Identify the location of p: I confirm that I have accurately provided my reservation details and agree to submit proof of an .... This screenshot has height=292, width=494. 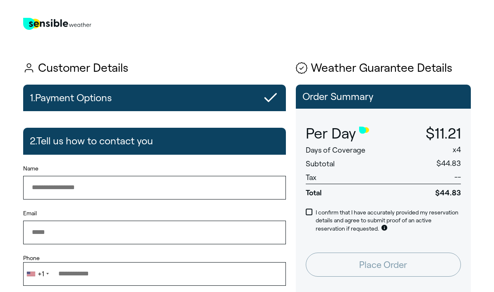
(388, 220).